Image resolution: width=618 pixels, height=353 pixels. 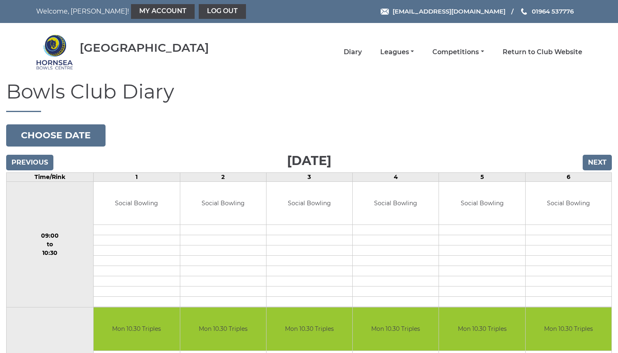 What do you see at coordinates (309, 97) in the screenshot?
I see `h1: Bowls Club Diary` at bounding box center [309, 97].